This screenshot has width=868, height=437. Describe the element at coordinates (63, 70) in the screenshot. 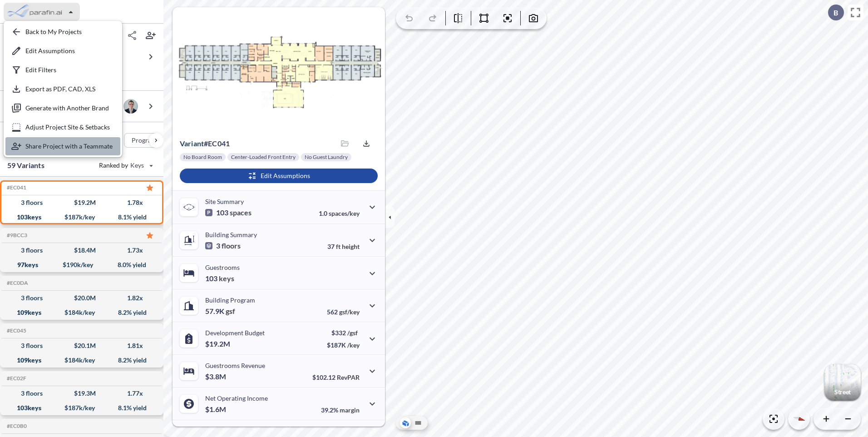

I see `button: Edit Filters` at that location.